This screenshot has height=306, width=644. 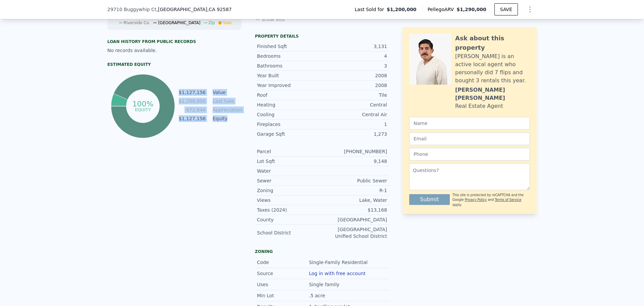 I want to click on div: Source, so click(x=283, y=273).